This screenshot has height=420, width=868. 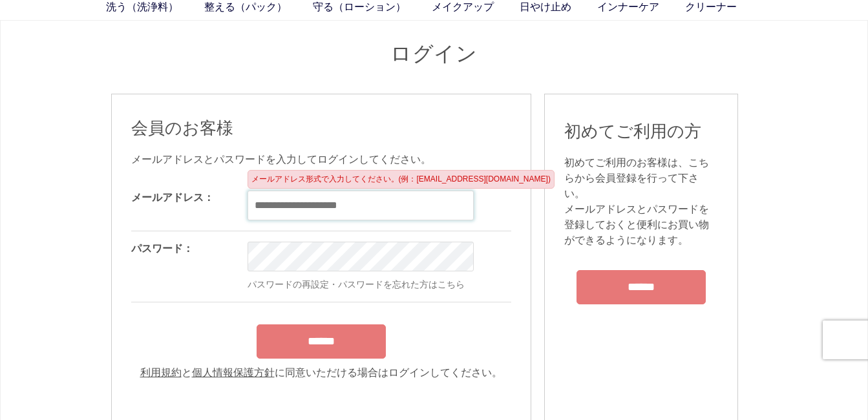 What do you see at coordinates (641, 202) in the screenshot?
I see `div: 初めてご利用のお客様は、こちらから会員登録を行って下さい。 メールアドレスとパスワードを登録しておくと便利にお買い物ができるようになります。` at bounding box center [641, 202].